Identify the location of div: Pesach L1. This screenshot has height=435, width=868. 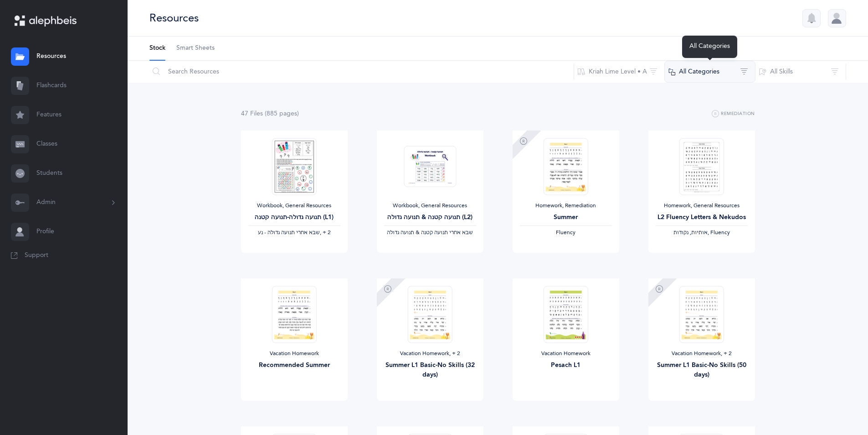
(566, 365).